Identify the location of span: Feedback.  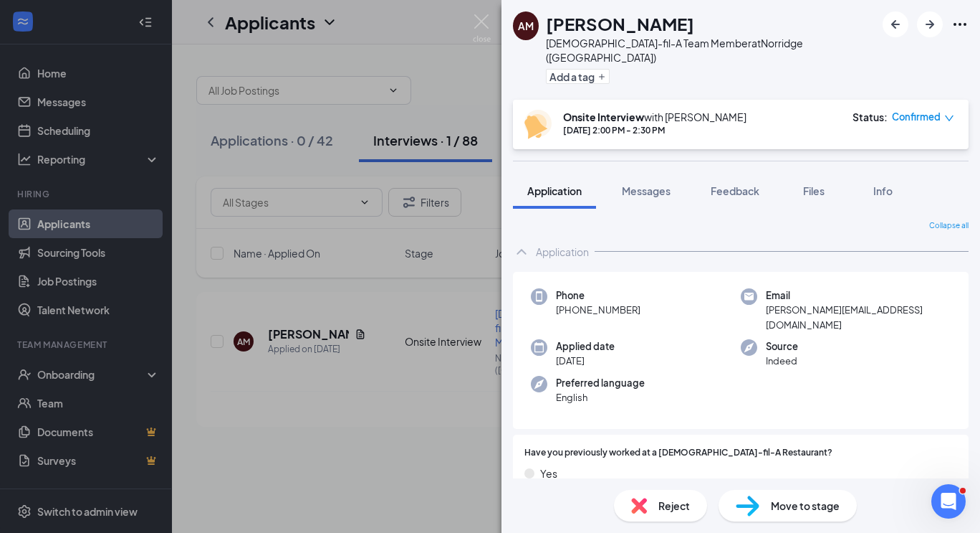
(735, 191).